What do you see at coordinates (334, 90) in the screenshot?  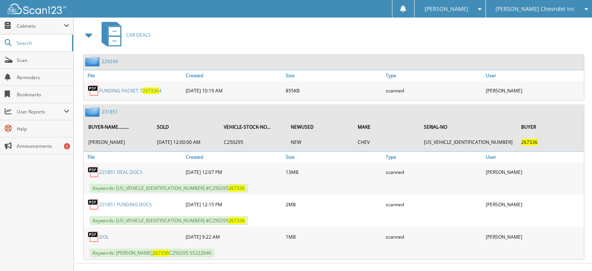 I see `div: 855KB` at bounding box center [334, 90].